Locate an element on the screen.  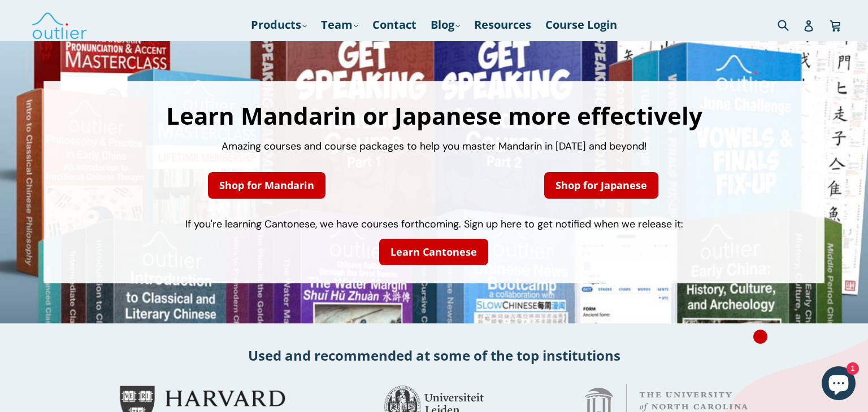
a: Resources is located at coordinates (502, 25).